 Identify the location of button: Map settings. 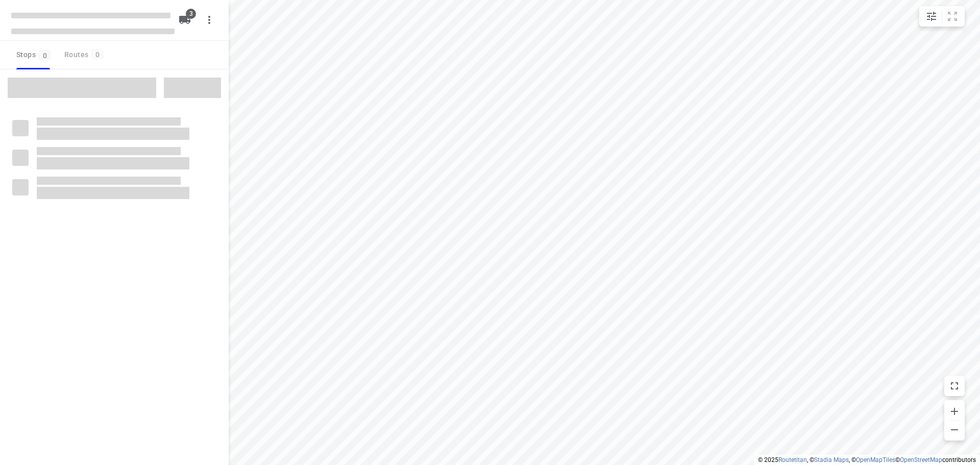
(932, 17).